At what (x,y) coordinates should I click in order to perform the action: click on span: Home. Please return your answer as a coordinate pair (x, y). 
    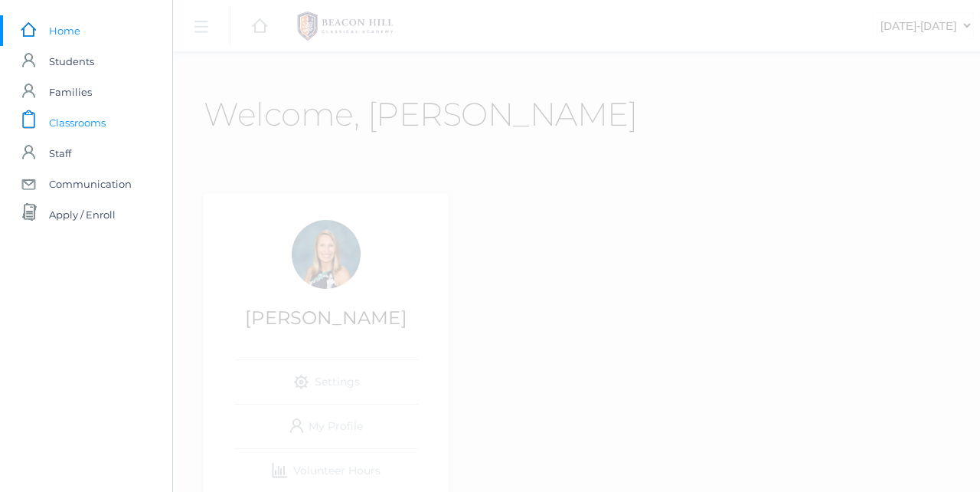
    Looking at the image, I should click on (65, 31).